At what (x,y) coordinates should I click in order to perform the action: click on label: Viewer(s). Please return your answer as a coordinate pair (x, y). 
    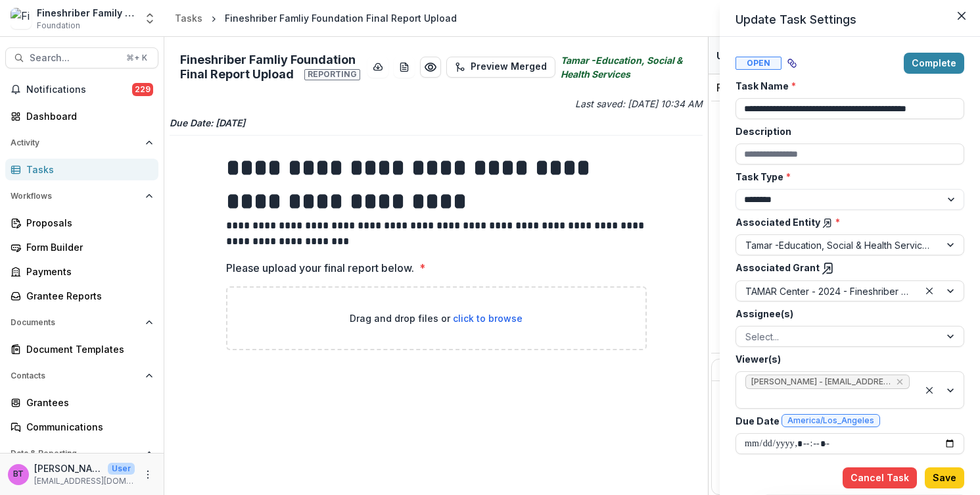
    Looking at the image, I should click on (846, 359).